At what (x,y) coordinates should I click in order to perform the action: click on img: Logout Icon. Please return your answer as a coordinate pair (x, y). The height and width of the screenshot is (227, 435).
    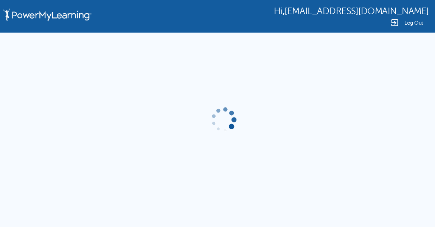
    Looking at the image, I should click on (395, 23).